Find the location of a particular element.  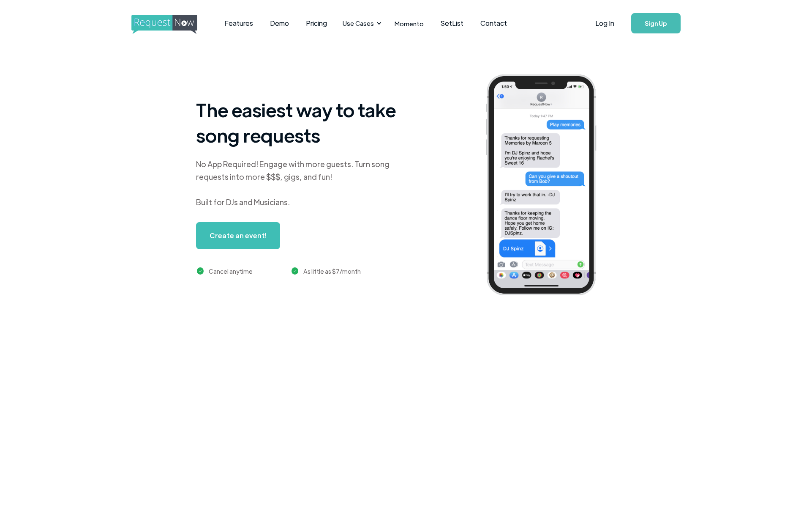

a: SetList is located at coordinates (452, 23).